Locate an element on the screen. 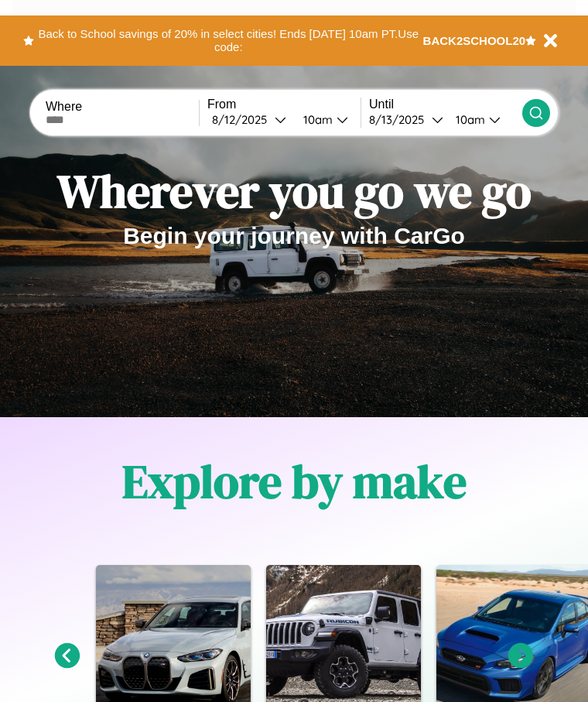  div: 8 / 13 / 2025 is located at coordinates (400, 119).